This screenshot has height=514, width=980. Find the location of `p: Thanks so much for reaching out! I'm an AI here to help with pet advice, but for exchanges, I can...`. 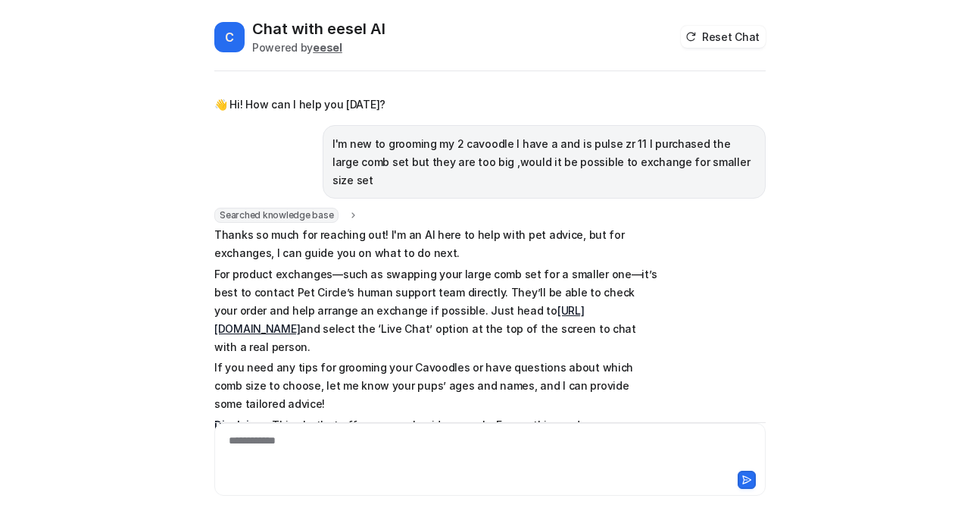

p: Thanks so much for reaching out! I'm an AI here to help with pet advice, but for exchanges, I can... is located at coordinates (435, 244).